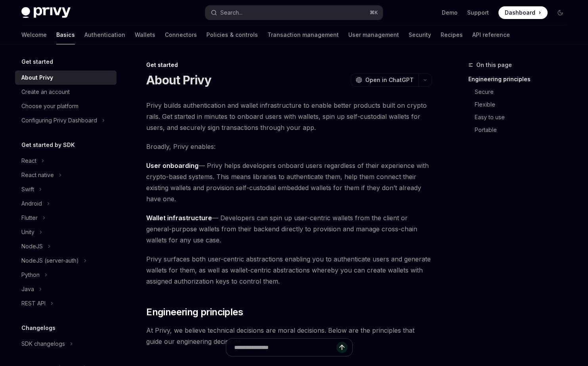 The image size is (588, 366). Describe the element at coordinates (66, 78) in the screenshot. I see `a: About Privy` at that location.